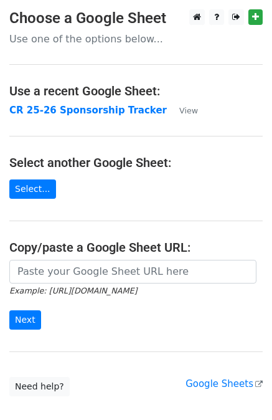 The image size is (272, 420). I want to click on a: View, so click(182, 110).